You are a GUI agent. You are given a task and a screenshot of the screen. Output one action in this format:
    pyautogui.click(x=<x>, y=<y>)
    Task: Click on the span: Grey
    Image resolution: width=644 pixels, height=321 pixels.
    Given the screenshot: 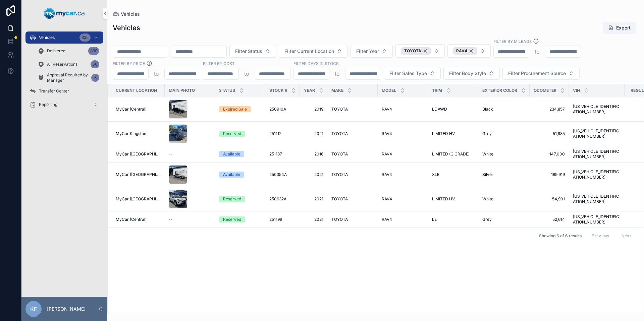 What is the action you would take?
    pyautogui.click(x=487, y=220)
    